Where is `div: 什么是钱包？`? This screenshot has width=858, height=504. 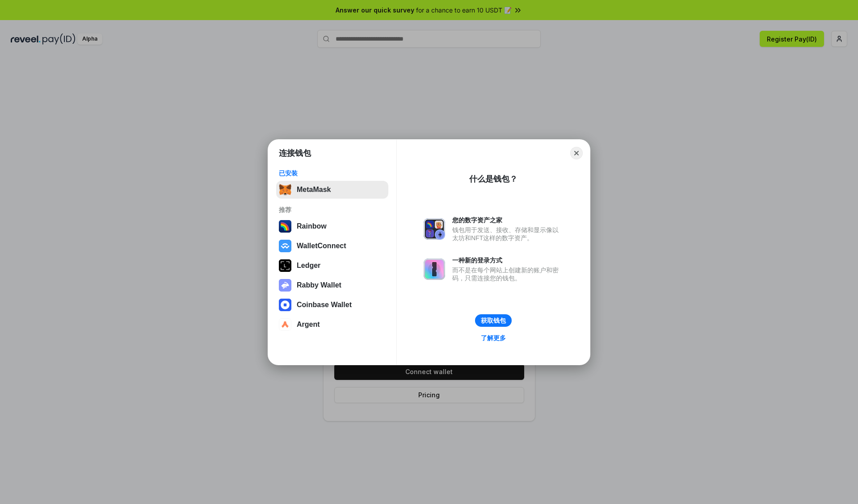
div: 什么是钱包？ is located at coordinates (493, 179).